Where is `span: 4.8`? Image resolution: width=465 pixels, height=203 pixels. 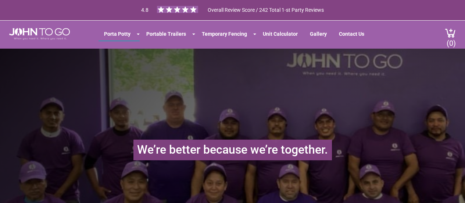 span: 4.8 is located at coordinates (145, 10).